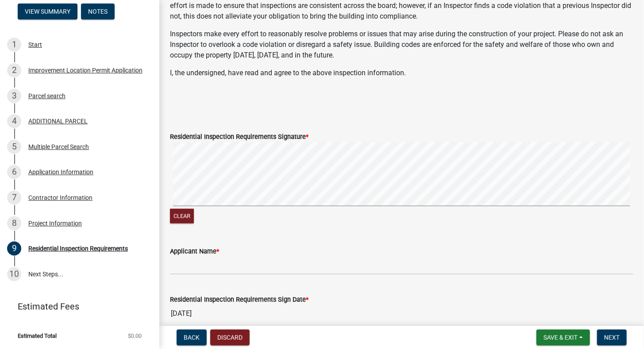 The height and width of the screenshot is (349, 644). What do you see at coordinates (194, 251) in the screenshot?
I see `label: Applicant Name` at bounding box center [194, 251].